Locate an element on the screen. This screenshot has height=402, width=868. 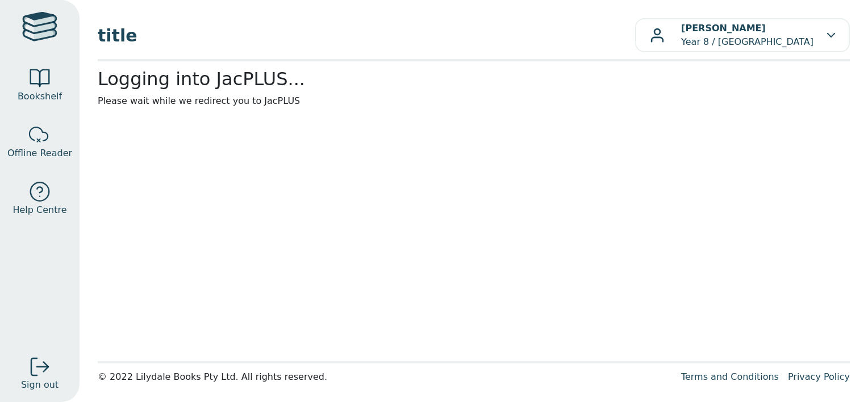
span: Bookshelf is located at coordinates (39, 97).